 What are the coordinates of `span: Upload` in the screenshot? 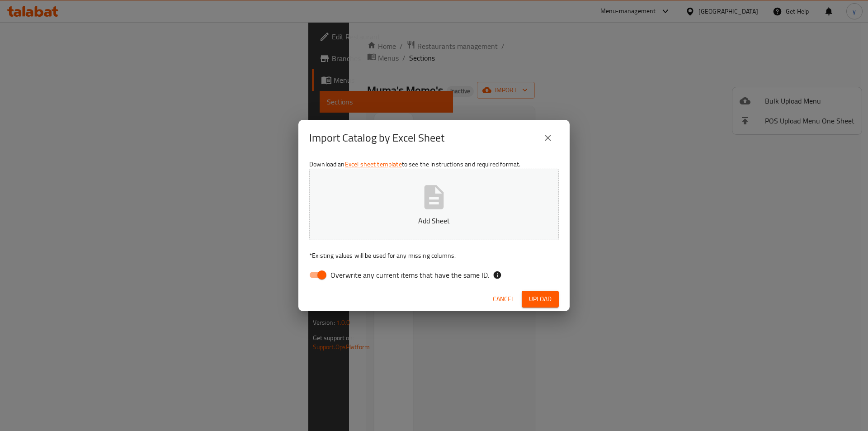 It's located at (540, 299).